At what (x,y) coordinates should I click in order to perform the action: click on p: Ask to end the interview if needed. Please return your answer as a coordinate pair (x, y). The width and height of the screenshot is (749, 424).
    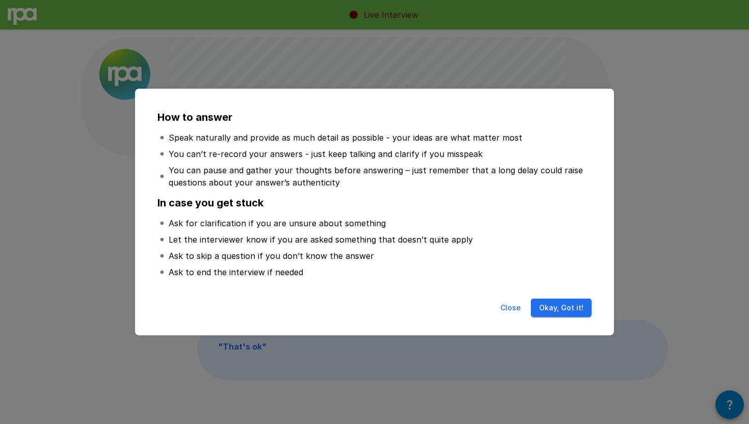
    Looking at the image, I should click on (236, 272).